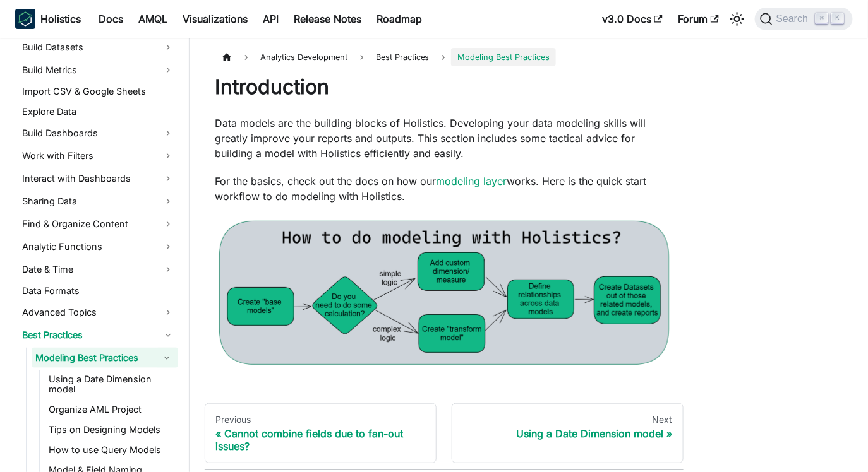 This screenshot has width=868, height=472. What do you see at coordinates (327, 19) in the screenshot?
I see `a: Release Notes` at bounding box center [327, 19].